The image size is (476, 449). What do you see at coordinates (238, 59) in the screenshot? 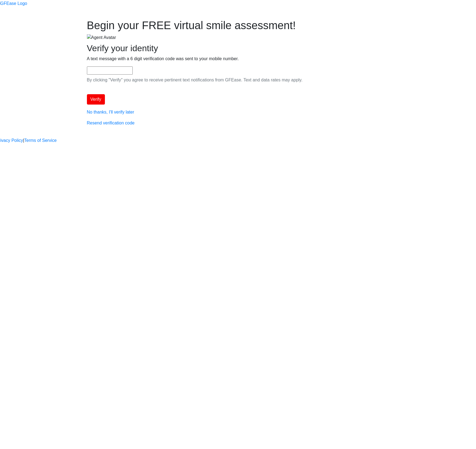
I see `p: A text message with a 6 digit verification code was sent to your mobile number.` at bounding box center [238, 59].